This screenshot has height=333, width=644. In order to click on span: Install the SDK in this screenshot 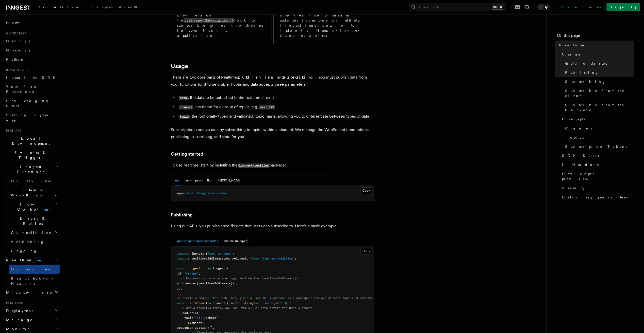, I will do `click(32, 78)`.